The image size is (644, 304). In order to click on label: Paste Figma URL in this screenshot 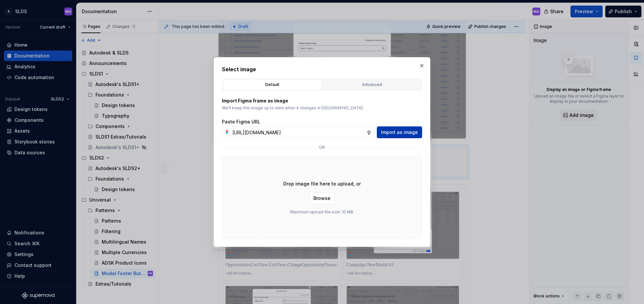, I will do `click(241, 122)`.